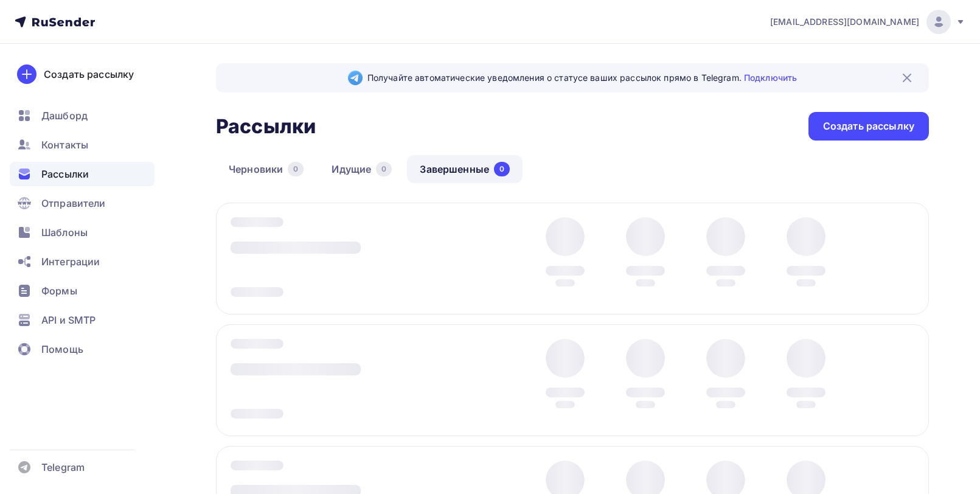 This screenshot has width=980, height=494. Describe the element at coordinates (266, 127) in the screenshot. I see `h2: Рассылки` at that location.